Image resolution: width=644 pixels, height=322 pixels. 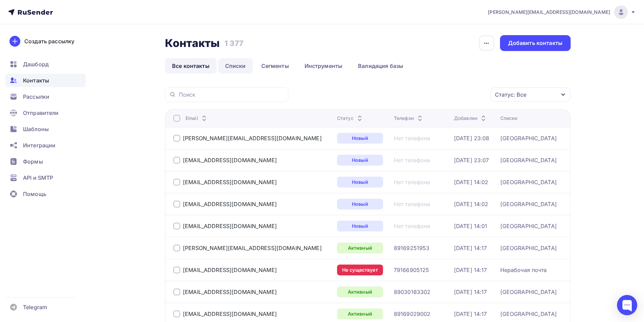 What do you see at coordinates (381, 66) in the screenshot?
I see `a: Валидация базы` at bounding box center [381, 66].